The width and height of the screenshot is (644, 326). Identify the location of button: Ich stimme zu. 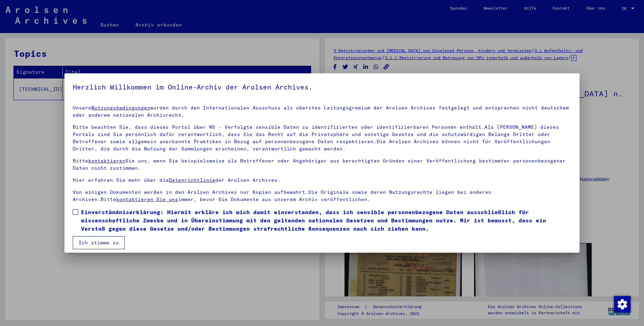
(99, 243).